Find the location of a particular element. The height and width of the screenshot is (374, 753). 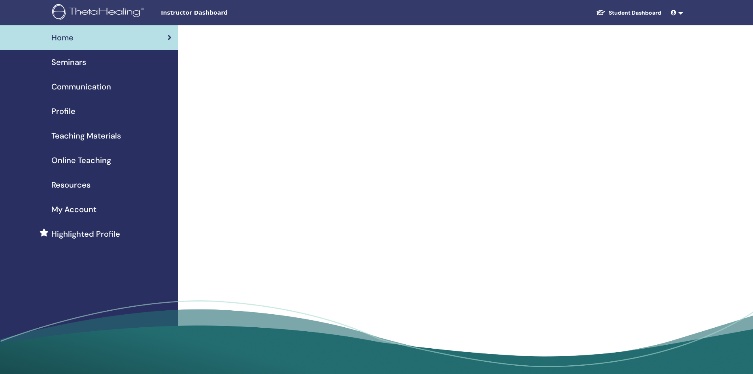

span: Home is located at coordinates (62, 38).